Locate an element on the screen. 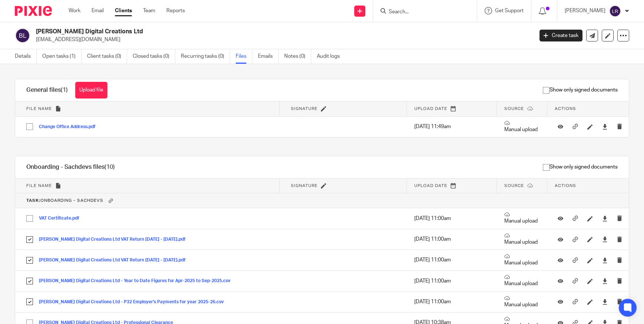 The image size is (644, 324). a: Open tasks (1) is located at coordinates (62, 56).